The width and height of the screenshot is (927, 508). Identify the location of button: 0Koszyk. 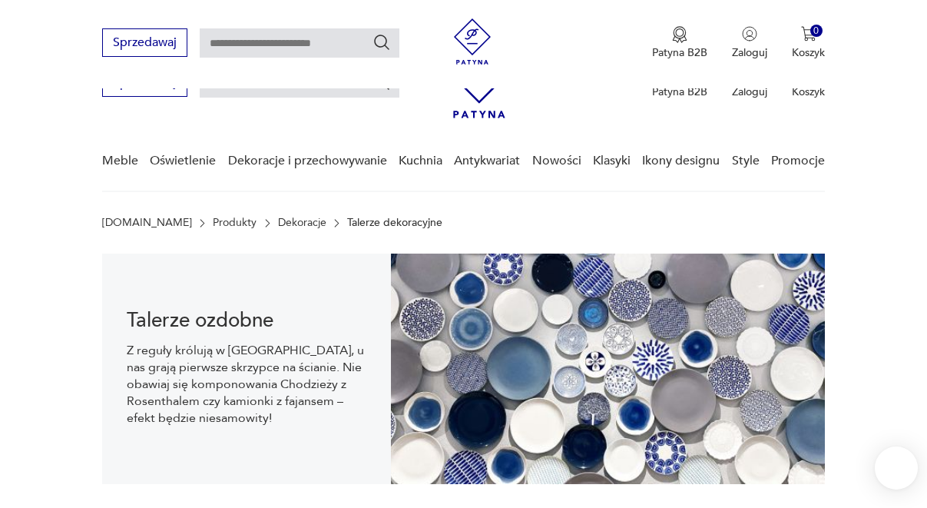
(808, 43).